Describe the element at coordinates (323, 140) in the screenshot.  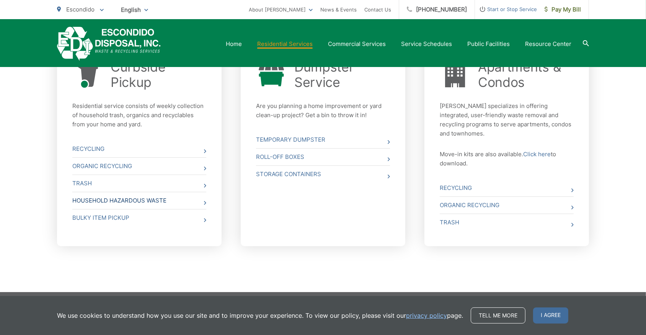
I see `a: Temporary Dumpster` at that location.